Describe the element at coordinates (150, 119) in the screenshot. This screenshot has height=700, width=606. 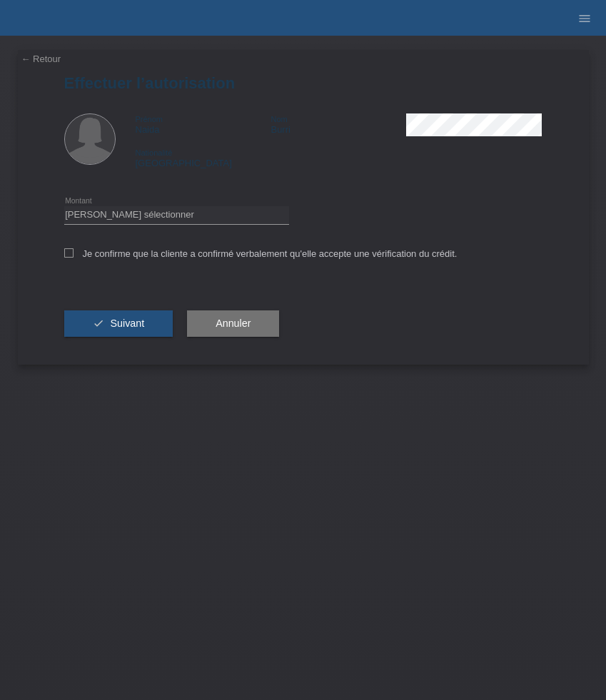
I see `span: Prénom` at that location.